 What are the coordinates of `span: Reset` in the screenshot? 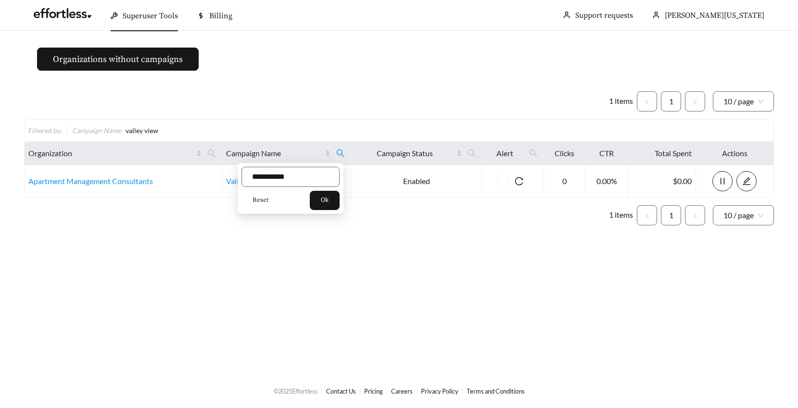 It's located at (260, 201).